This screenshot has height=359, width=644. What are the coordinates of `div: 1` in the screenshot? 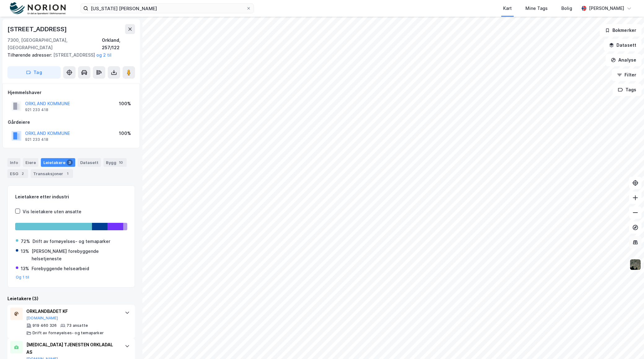 It's located at (68, 174).